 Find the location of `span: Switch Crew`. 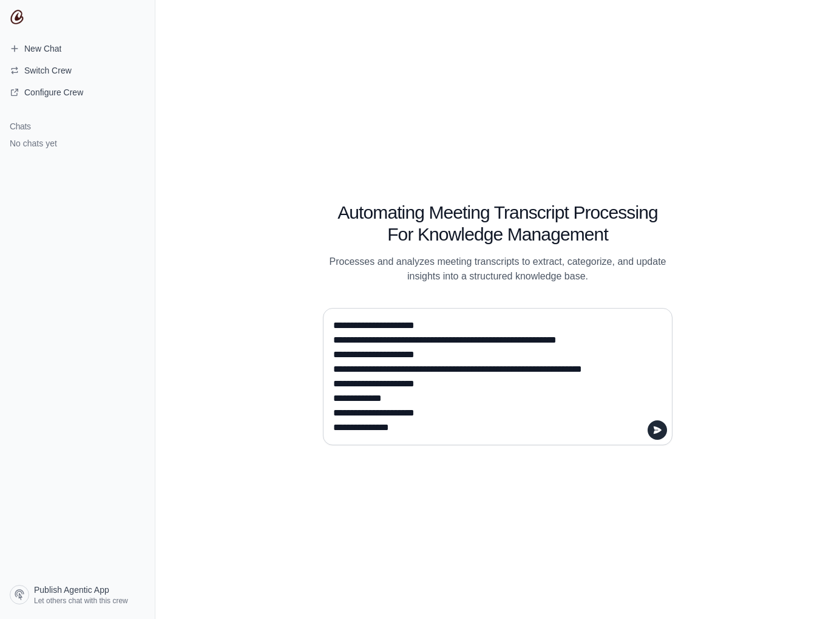

span: Switch Crew is located at coordinates (48, 71).